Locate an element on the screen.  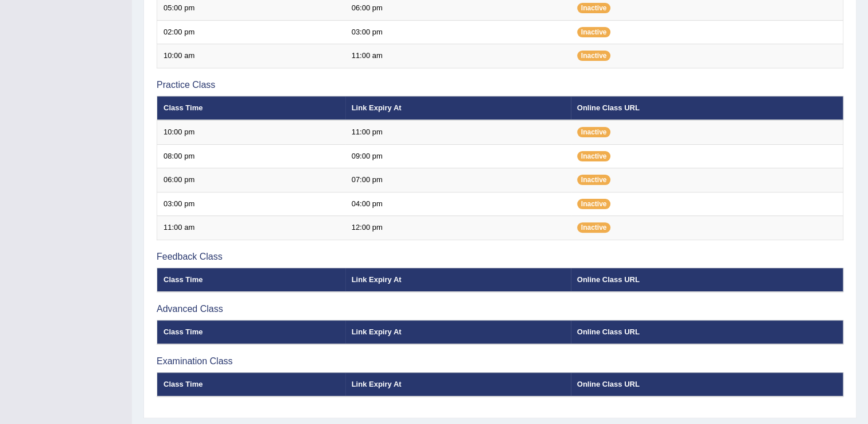
td: 06:00 pm is located at coordinates (251, 181).